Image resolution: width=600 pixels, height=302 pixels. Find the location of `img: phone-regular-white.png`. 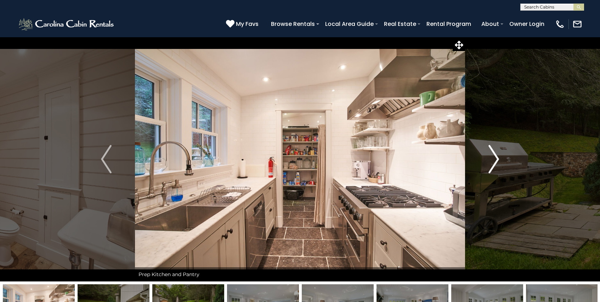

img: phone-regular-white.png is located at coordinates (560, 24).